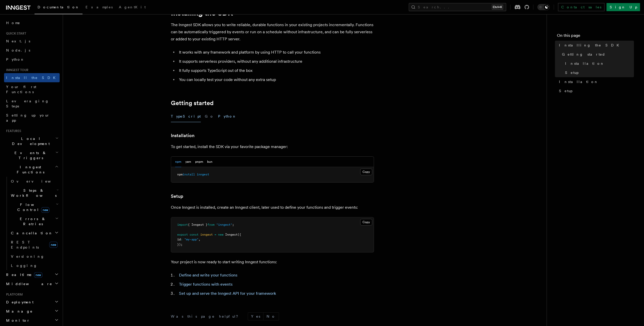  I want to click on li: It works with any framework and platform by using HTTP to call your functions, so click(276, 52).